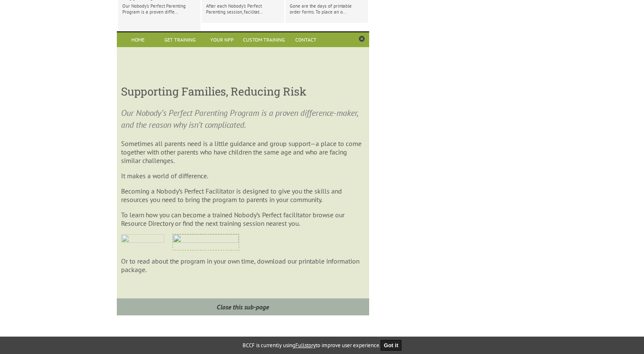  I want to click on button: Got it, so click(391, 345).